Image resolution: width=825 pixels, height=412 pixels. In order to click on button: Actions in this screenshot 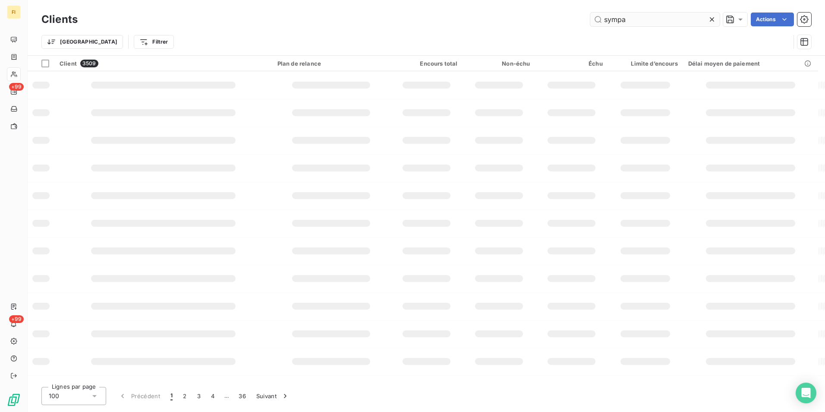, I will do `click(772, 19)`.